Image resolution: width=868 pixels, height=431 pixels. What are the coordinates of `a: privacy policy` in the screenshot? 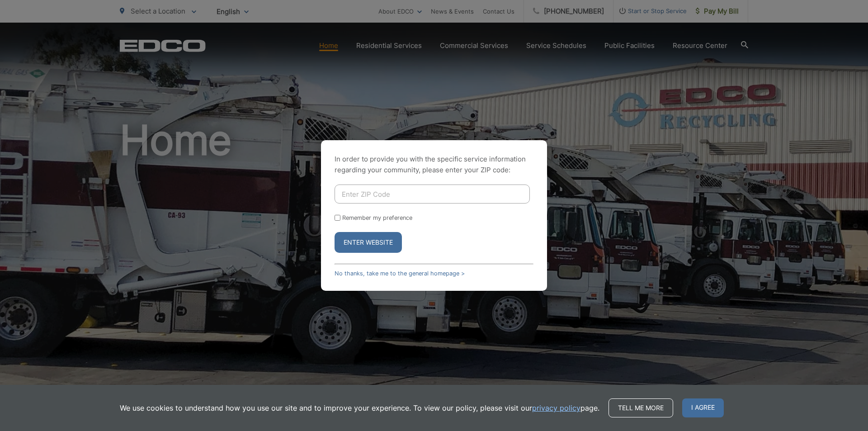 It's located at (556, 408).